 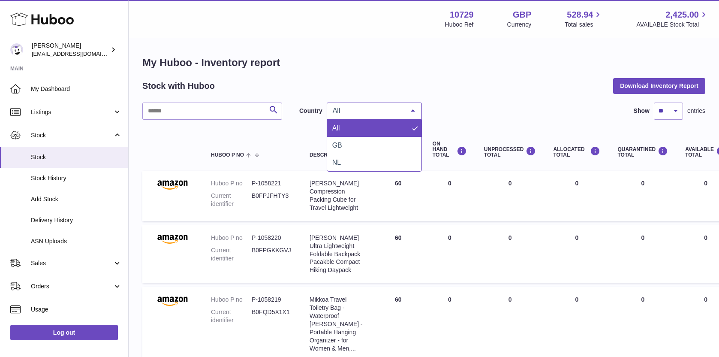 I want to click on button: Download Inventory Report, so click(x=659, y=86).